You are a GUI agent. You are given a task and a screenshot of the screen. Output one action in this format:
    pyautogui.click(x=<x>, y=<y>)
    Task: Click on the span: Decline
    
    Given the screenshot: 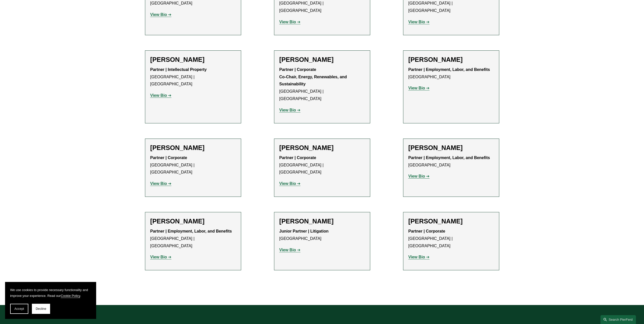 What is the action you would take?
    pyautogui.click(x=41, y=308)
    